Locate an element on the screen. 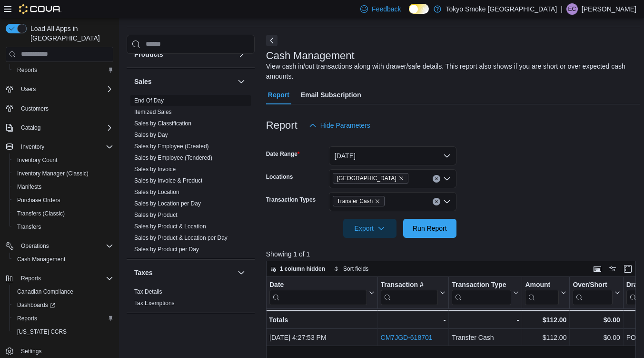  label: Transaction Types is located at coordinates (291, 200).